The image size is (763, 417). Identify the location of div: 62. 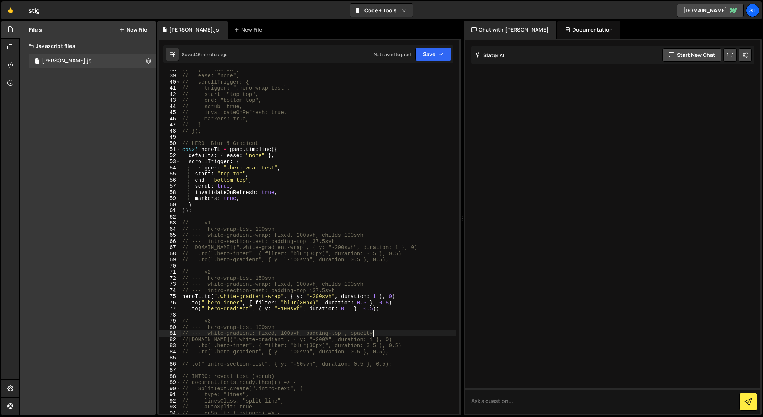
(170, 217).